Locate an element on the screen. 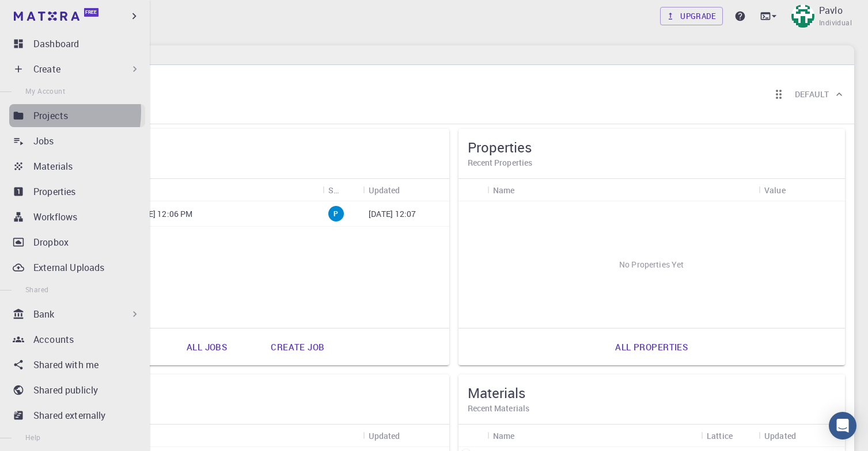  p: Dashboard is located at coordinates (56, 44).